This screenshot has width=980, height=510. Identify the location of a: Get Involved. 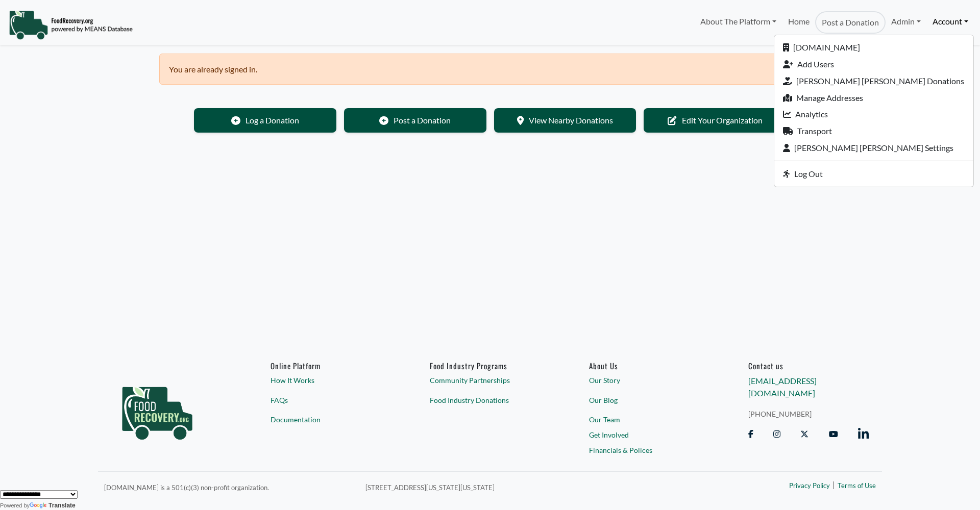
(649, 434).